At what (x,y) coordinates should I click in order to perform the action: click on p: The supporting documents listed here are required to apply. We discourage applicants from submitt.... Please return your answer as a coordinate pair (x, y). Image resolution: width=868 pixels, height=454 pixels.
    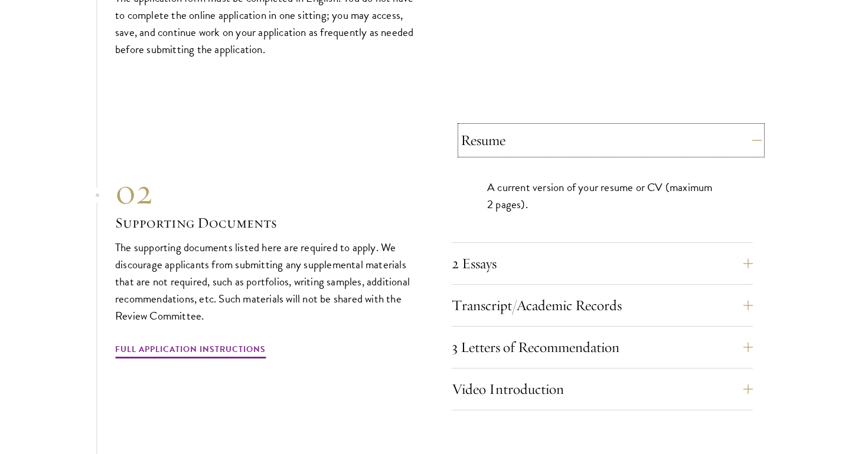
    Looking at the image, I should click on (265, 282).